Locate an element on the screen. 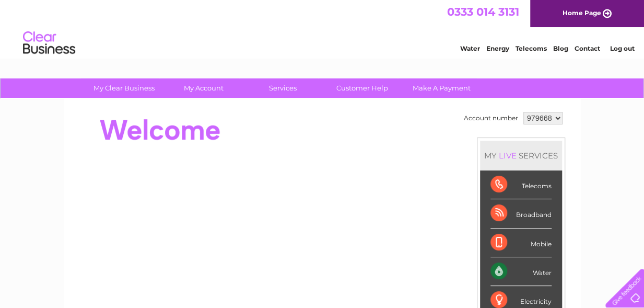 The height and width of the screenshot is (308, 644). a: Customer Help is located at coordinates (362, 88).